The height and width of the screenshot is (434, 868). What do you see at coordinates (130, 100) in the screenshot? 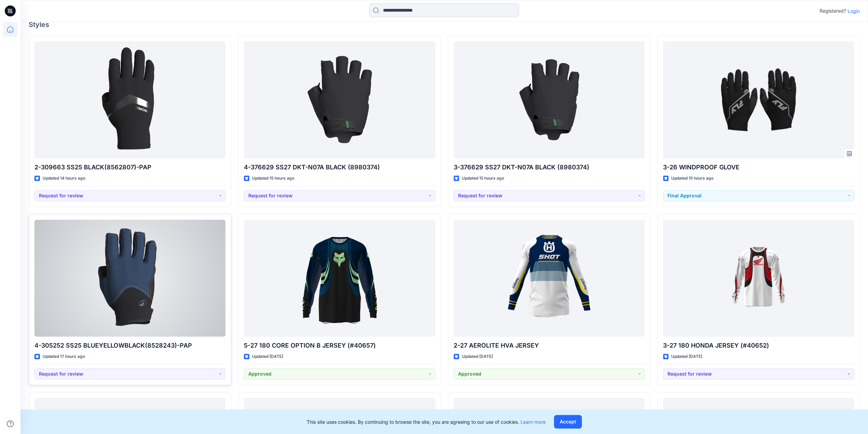
I see `a: 2-309663 SS25 BLACK(8562807)-PAP` at bounding box center [130, 100].